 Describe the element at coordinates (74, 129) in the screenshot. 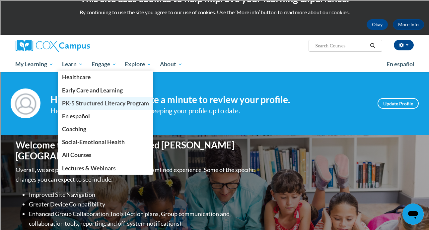

I see `span: Coaching` at that location.